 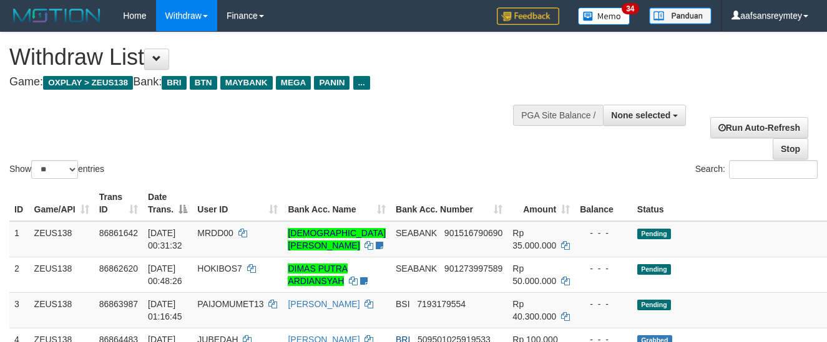 I want to click on span: Copy 7193179554 to clipboard, so click(x=441, y=304).